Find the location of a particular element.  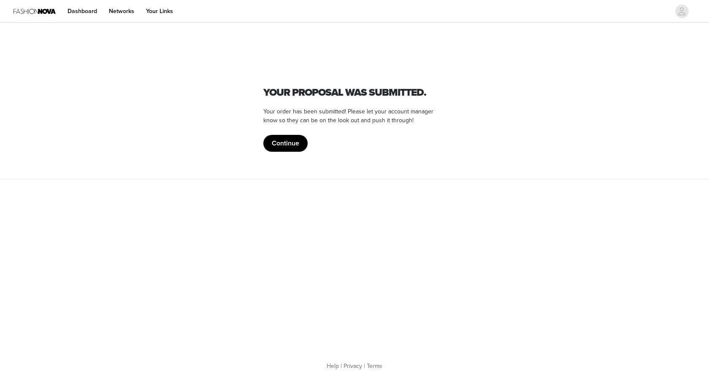

a: Your Links is located at coordinates (159, 11).